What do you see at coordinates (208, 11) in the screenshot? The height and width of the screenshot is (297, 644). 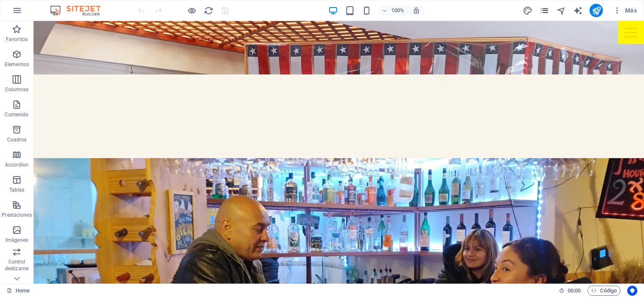 I see `i: Volver a cargar página` at bounding box center [208, 11].